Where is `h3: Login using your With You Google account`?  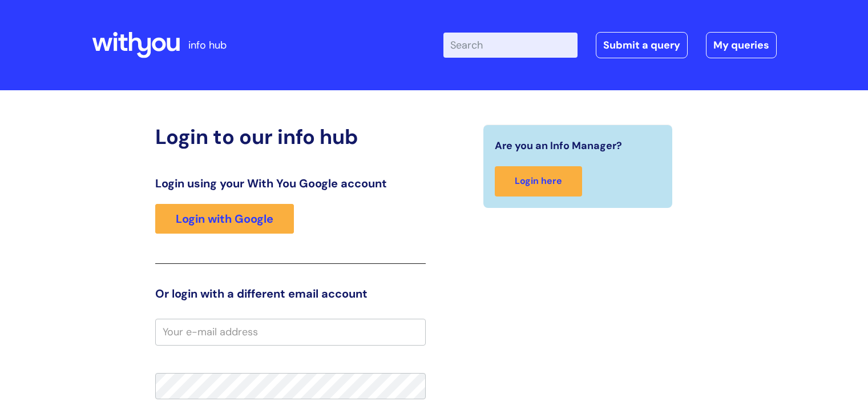
h3: Login using your With You Google account is located at coordinates (290, 183).